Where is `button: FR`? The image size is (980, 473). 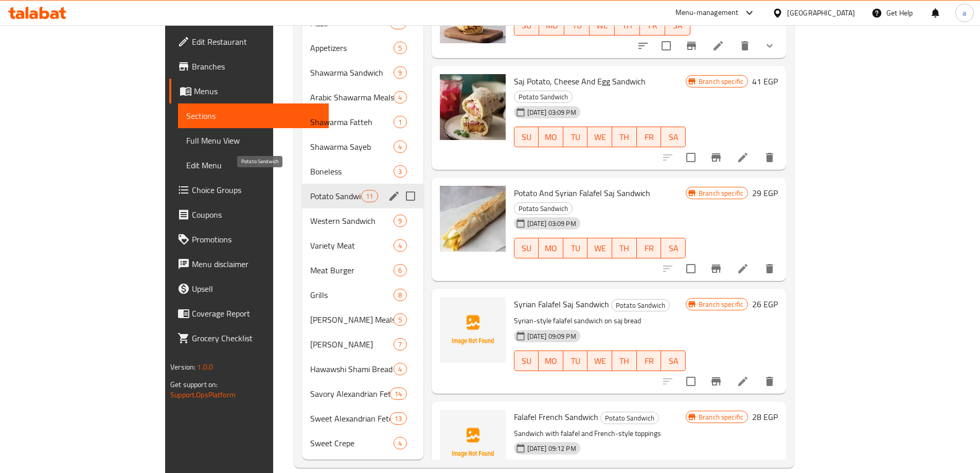
button: FR is located at coordinates (650, 137).